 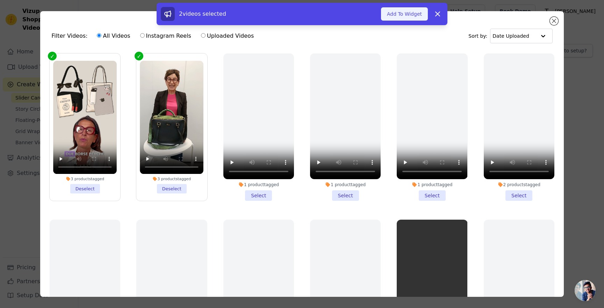 What do you see at coordinates (511, 36) in the screenshot?
I see `div: Sort by:` at bounding box center [511, 36].